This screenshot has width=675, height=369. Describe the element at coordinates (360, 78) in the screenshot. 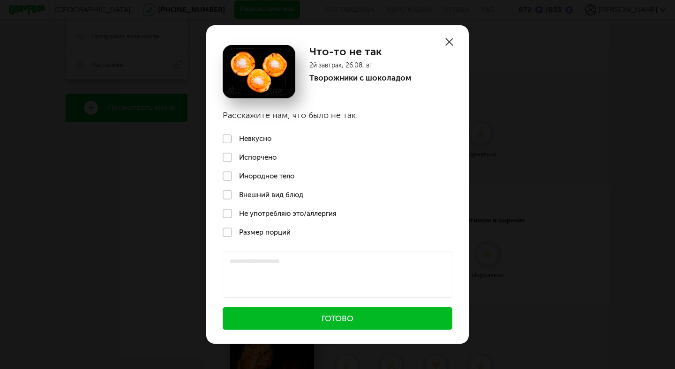

I see `p: Творожники с шоколадом` at that location.